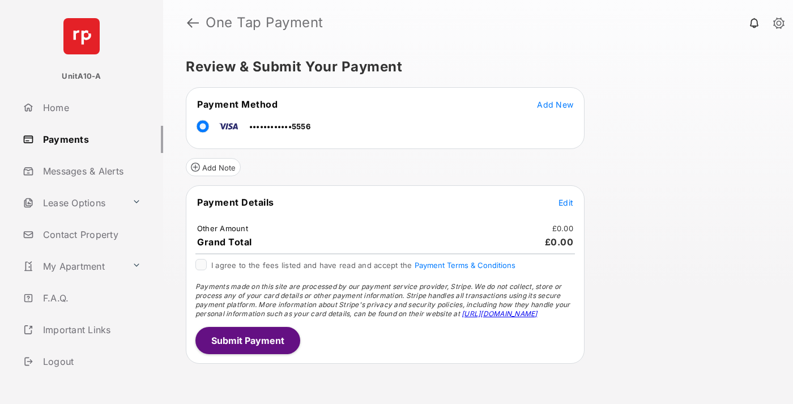  What do you see at coordinates (91, 298) in the screenshot?
I see `a: F.A.Q.` at bounding box center [91, 298].